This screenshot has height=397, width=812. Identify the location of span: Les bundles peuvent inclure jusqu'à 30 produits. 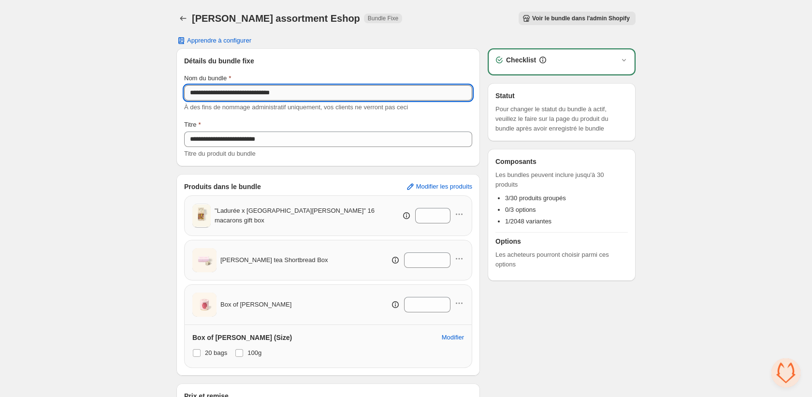
(562, 180).